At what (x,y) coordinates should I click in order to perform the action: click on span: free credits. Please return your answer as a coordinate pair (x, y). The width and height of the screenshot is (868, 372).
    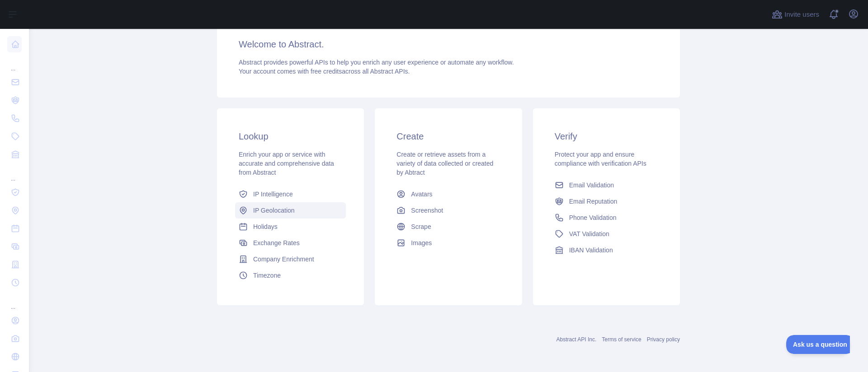
    Looking at the image, I should click on (326, 71).